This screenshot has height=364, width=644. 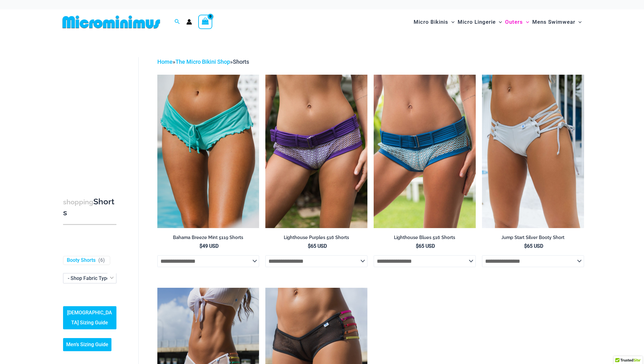 I want to click on h3: Shorts, so click(x=90, y=207).